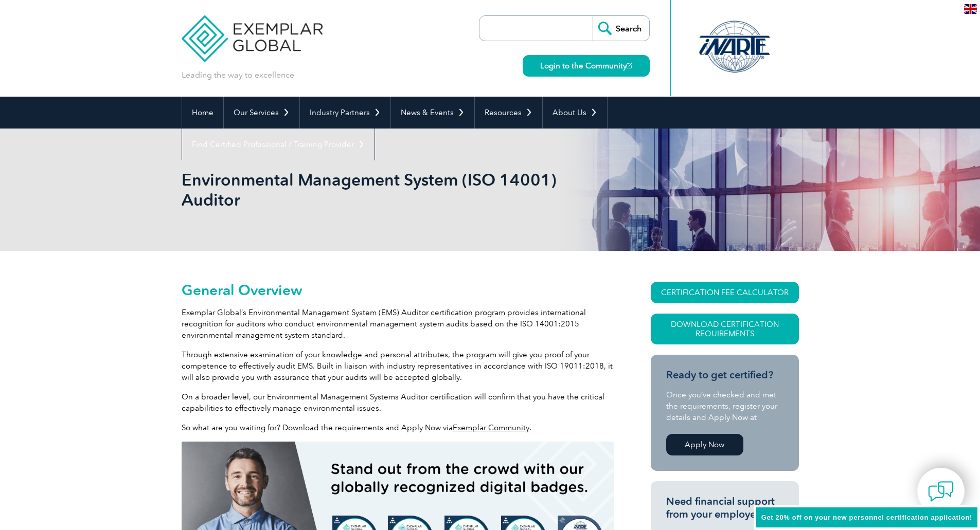  What do you see at coordinates (725, 375) in the screenshot?
I see `h3: Ready to get certified?` at bounding box center [725, 375].